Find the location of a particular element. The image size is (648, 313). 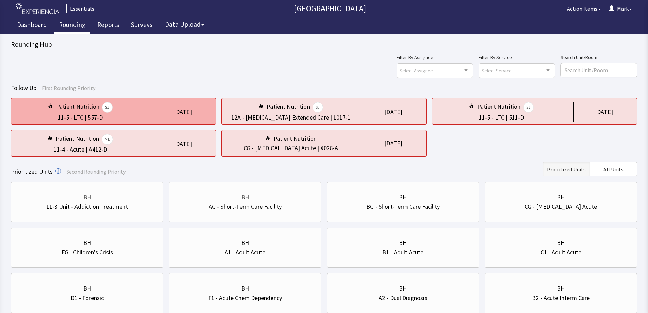

div: Essentials is located at coordinates (80, 9).